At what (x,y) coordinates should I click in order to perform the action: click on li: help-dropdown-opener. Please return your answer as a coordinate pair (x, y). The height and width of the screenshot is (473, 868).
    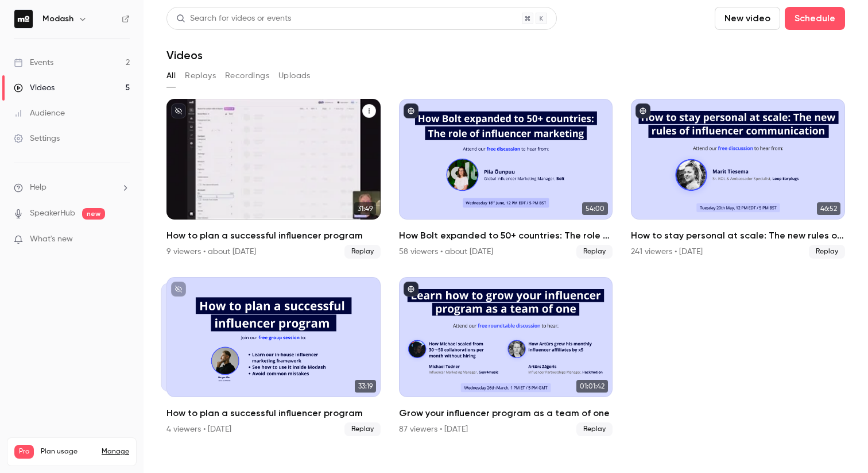
    Looking at the image, I should click on (72, 187).